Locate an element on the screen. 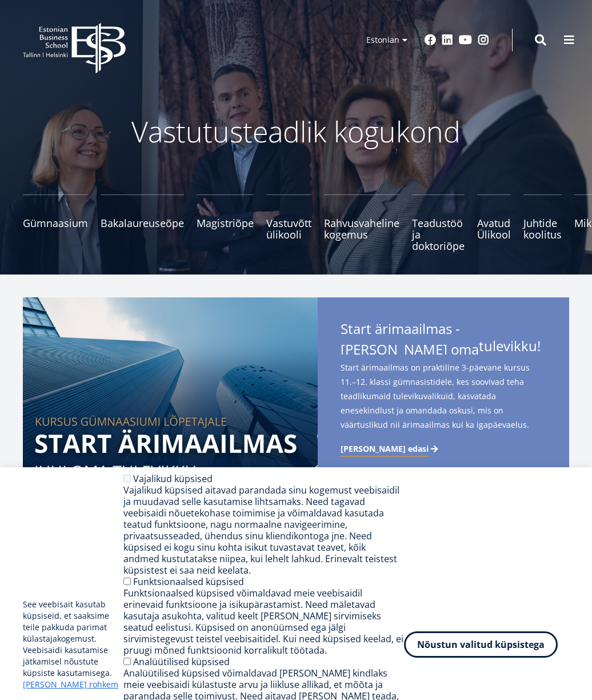 Image resolution: width=592 pixels, height=700 pixels. img: Start arimaailmas is located at coordinates (170, 406).